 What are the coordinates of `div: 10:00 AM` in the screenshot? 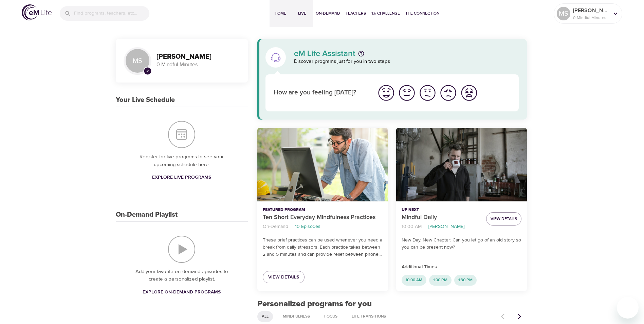 It's located at (414, 280).